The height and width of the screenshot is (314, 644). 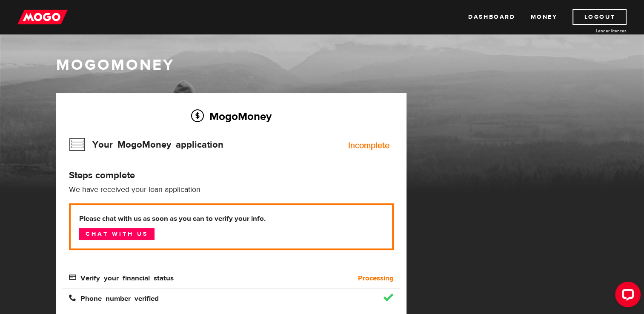 I want to click on b: Processing, so click(x=376, y=278).